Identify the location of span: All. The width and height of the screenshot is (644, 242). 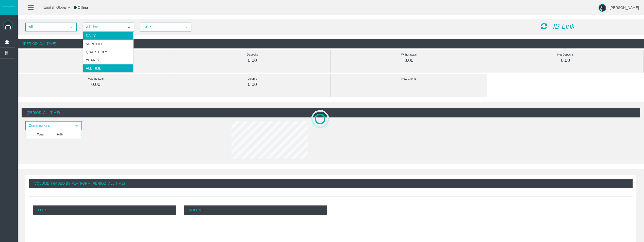
(46, 27).